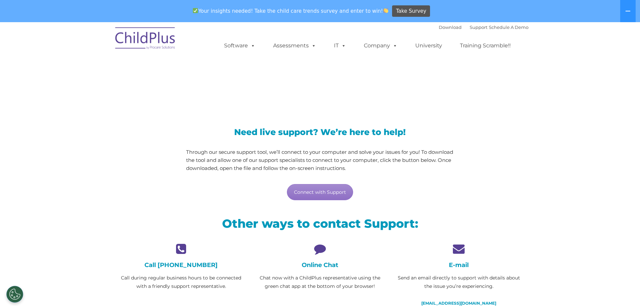  Describe the element at coordinates (340, 46) in the screenshot. I see `a: IT` at that location.